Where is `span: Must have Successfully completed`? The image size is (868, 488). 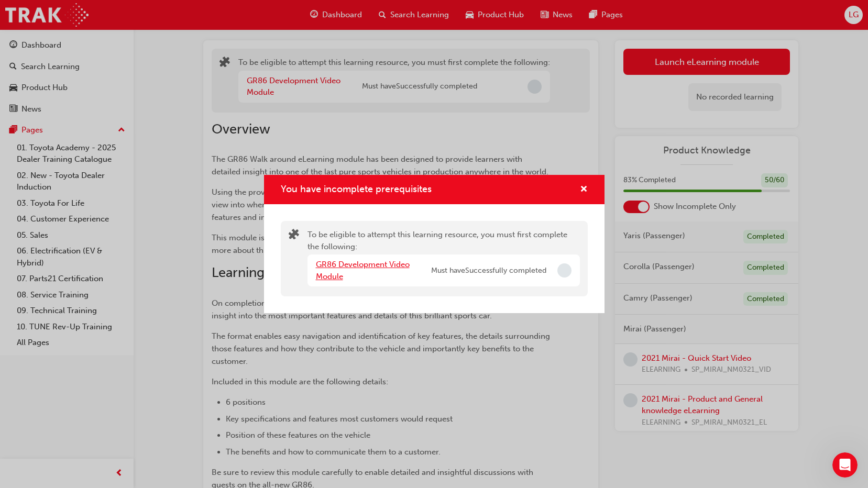 span: Must have Successfully completed is located at coordinates (489, 271).